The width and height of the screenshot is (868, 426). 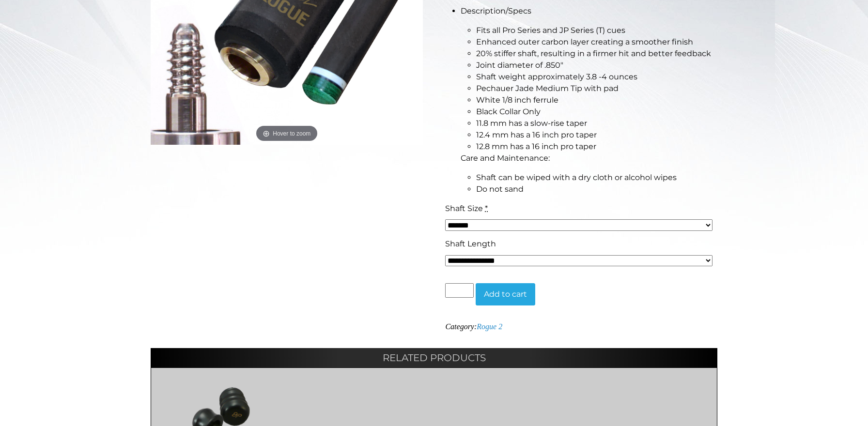 What do you see at coordinates (496, 11) in the screenshot?
I see `span: Description/Specs` at bounding box center [496, 11].